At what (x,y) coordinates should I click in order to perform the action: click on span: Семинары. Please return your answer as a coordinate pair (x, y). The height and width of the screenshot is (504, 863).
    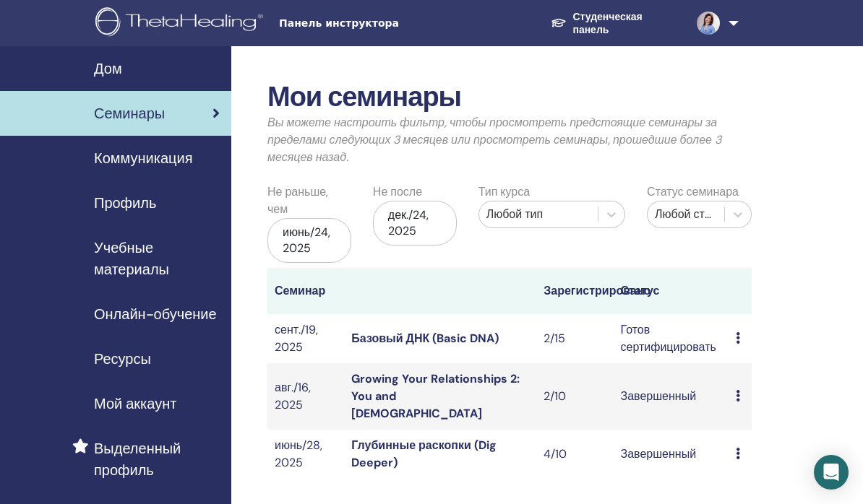
    Looking at the image, I should click on (129, 113).